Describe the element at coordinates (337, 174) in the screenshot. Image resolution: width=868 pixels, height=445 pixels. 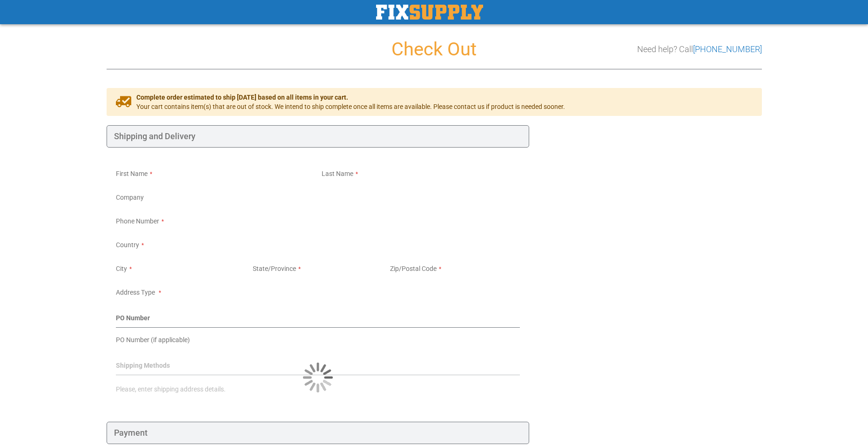
I see `span: Last Name` at that location.